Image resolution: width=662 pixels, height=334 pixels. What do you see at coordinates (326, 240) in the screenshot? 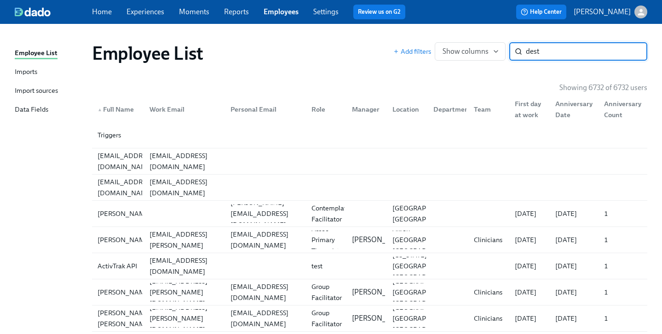
I see `div: Assoc Primary Therapist` at bounding box center [326, 240].